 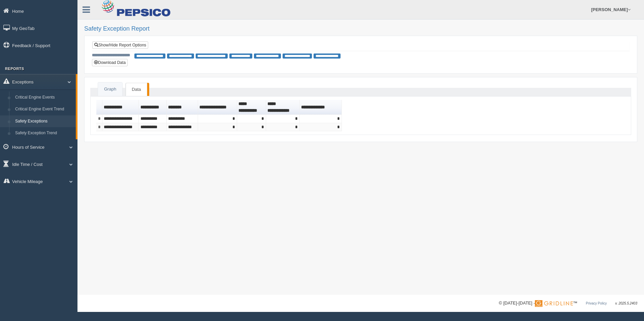 What do you see at coordinates (120, 45) in the screenshot?
I see `a: Show/Hide Report Options` at bounding box center [120, 45].